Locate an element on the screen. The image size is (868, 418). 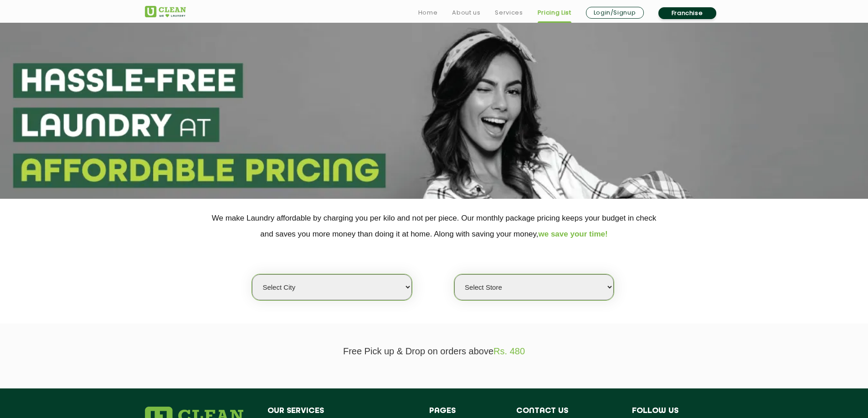
span: we save your time! is located at coordinates (573, 234).